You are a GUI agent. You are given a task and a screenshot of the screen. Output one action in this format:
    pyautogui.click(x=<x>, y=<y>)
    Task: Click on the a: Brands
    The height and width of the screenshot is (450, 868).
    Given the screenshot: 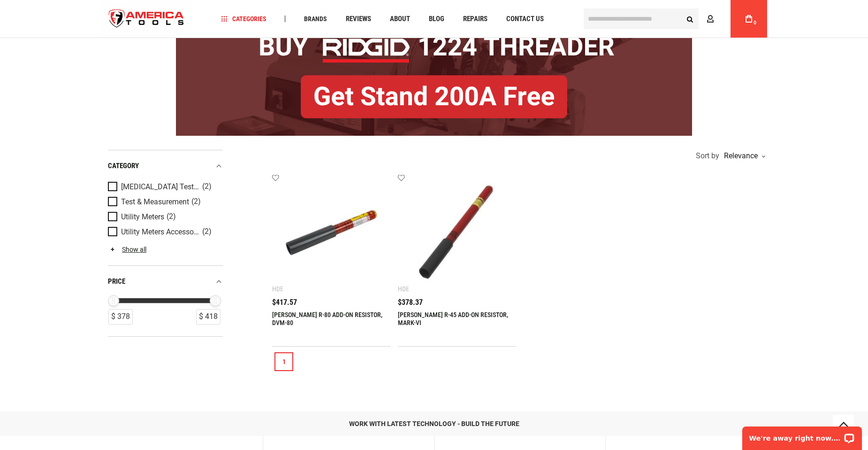 What is the action you would take?
    pyautogui.click(x=315, y=19)
    